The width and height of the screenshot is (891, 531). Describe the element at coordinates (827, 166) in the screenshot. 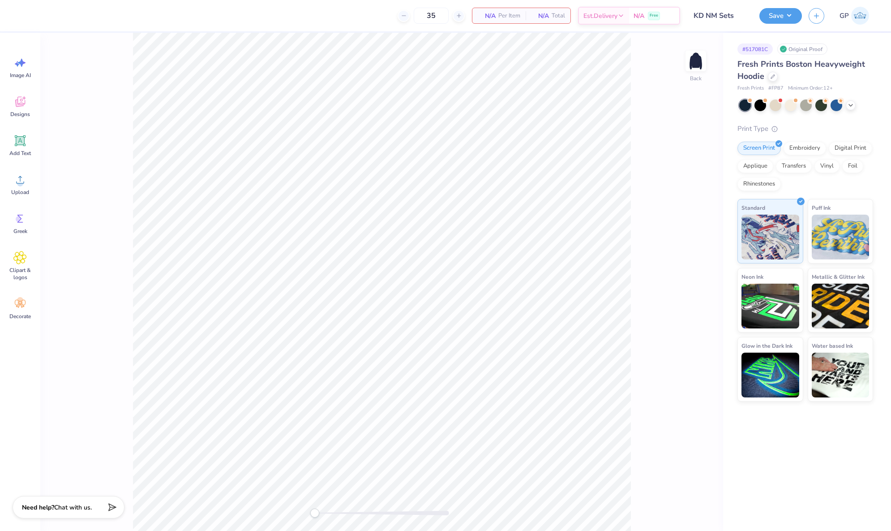

I see `div: Vinyl` at that location.